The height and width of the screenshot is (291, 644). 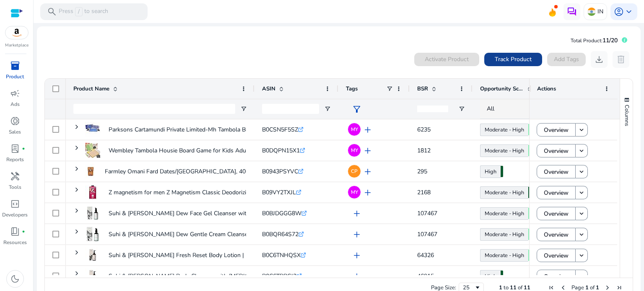 What do you see at coordinates (530, 150) in the screenshot?
I see `span: 63.01` at bounding box center [530, 150].